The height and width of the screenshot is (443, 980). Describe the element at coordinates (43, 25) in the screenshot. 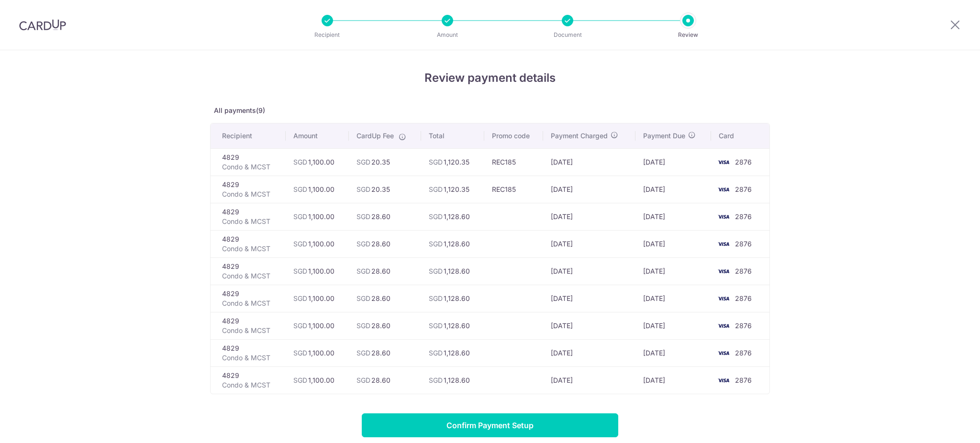

I see `img: CardUp` at that location.